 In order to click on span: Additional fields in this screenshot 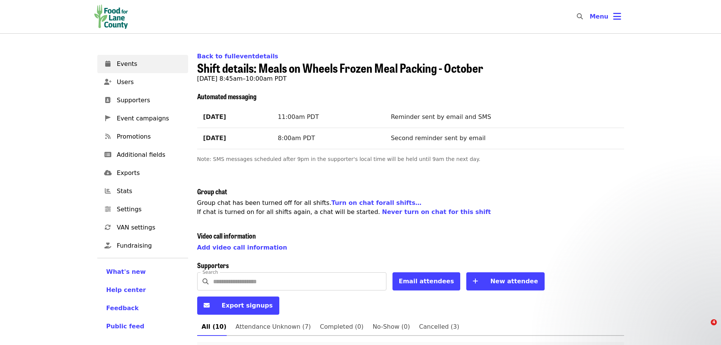, I will do `click(150, 155)`.